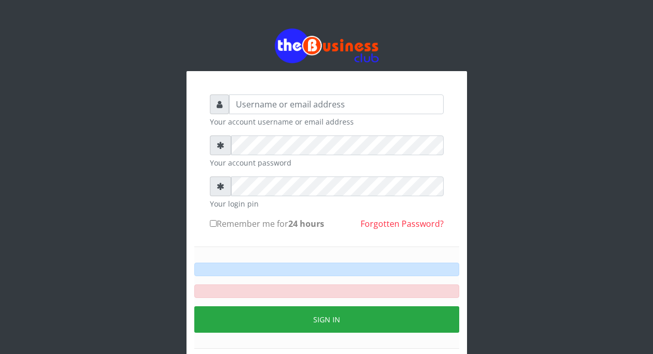 The image size is (653, 354). What do you see at coordinates (327, 319) in the screenshot?
I see `button: Sign in` at bounding box center [327, 319].